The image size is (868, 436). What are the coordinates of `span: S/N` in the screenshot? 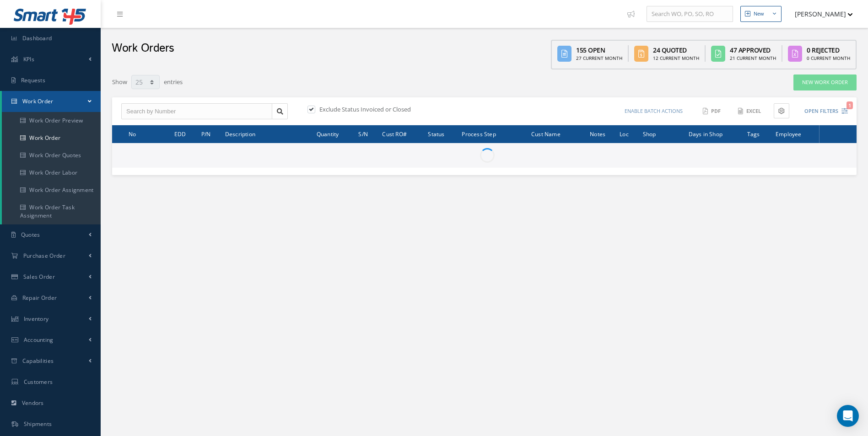 It's located at (363, 133).